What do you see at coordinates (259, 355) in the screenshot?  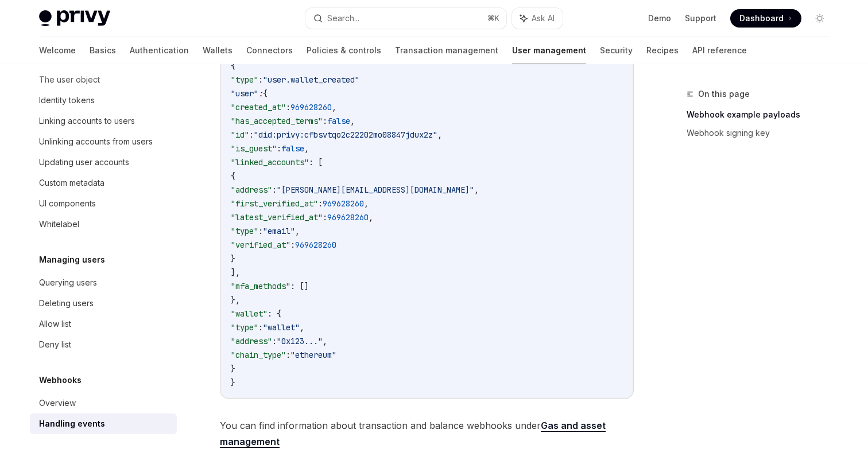 I see `span: "chain_type"` at bounding box center [259, 355].